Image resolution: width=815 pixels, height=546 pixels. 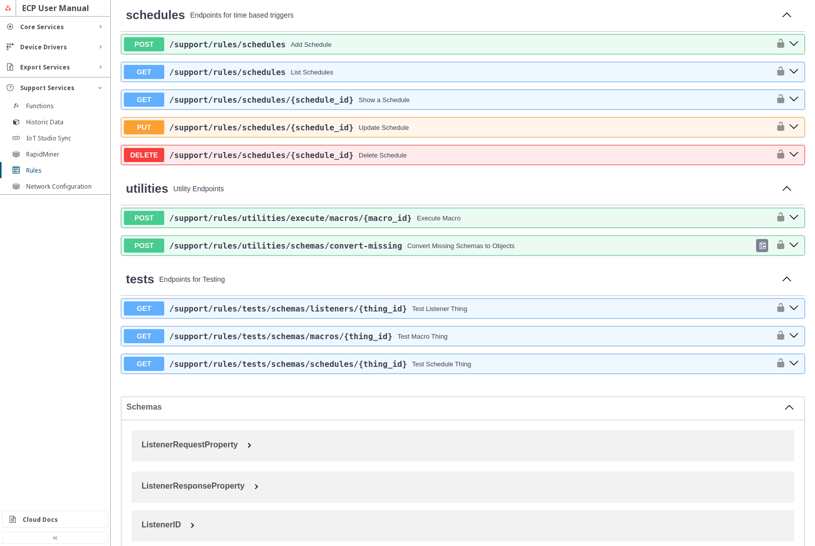 I want to click on div: Test Schedule Thing, so click(x=442, y=364).